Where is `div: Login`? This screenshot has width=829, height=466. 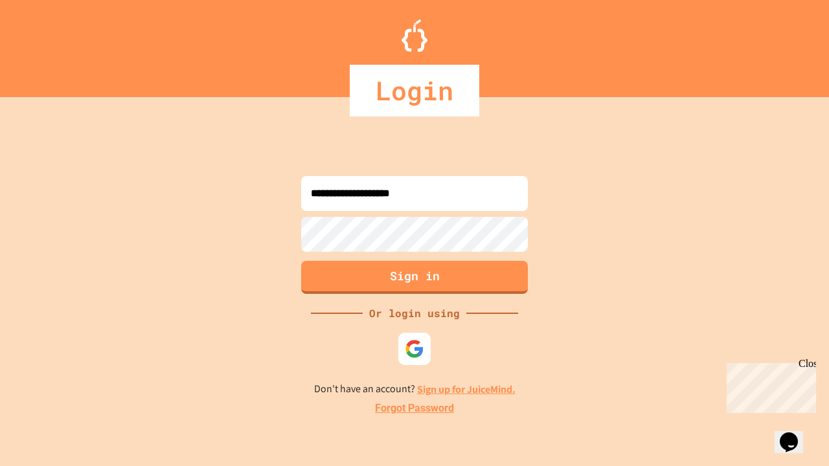 div: Login is located at coordinates (415, 91).